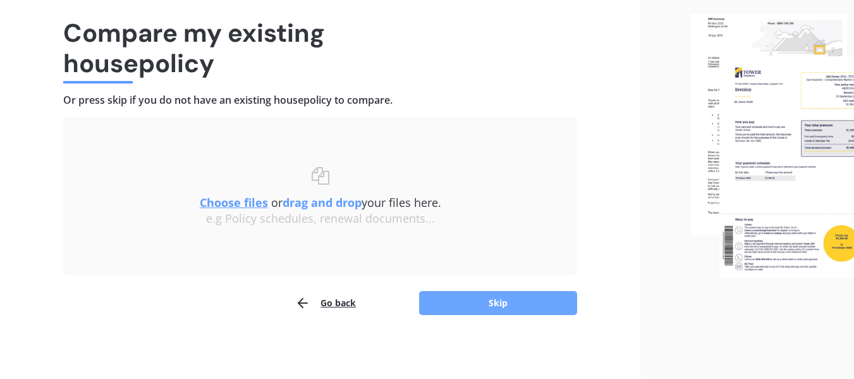  What do you see at coordinates (321, 202) in the screenshot?
I see `span: or your files here.` at bounding box center [321, 202].